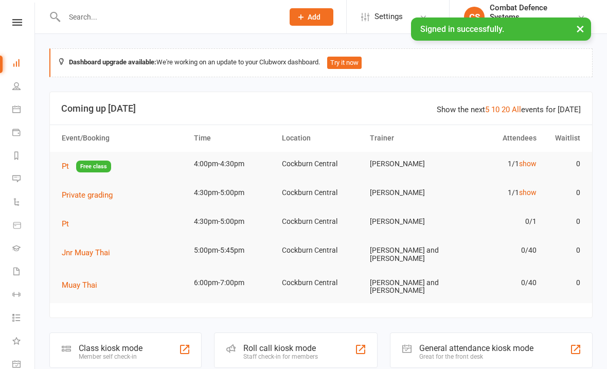 This screenshot has width=607, height=369. Describe the element at coordinates (111, 348) in the screenshot. I see `div: Class kiosk mode` at that location.